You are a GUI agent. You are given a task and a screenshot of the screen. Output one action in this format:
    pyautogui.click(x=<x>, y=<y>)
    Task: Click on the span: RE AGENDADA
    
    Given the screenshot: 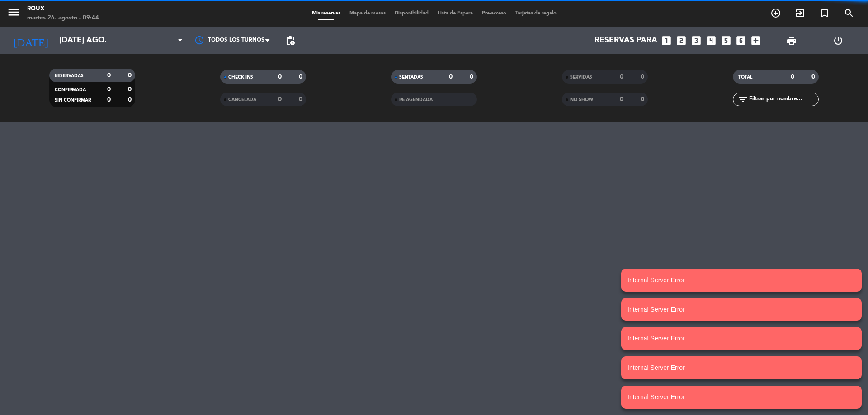 What is the action you would take?
    pyautogui.click(x=416, y=100)
    